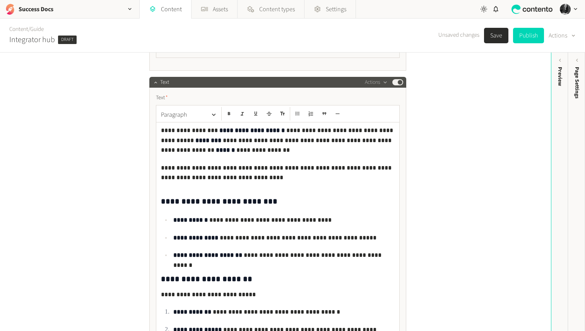 The image size is (585, 331). I want to click on h2: Success Docs, so click(36, 9).